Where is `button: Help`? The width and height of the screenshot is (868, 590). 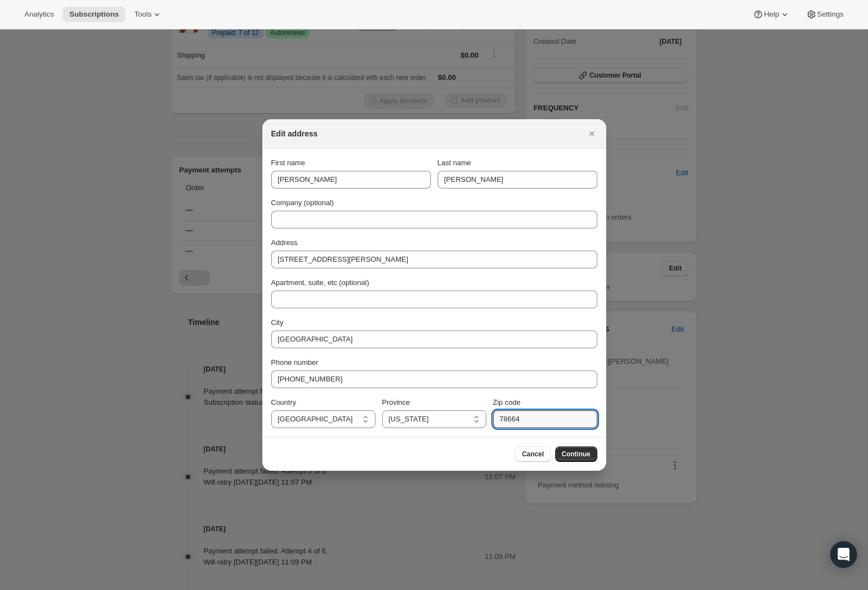 button: Help is located at coordinates (770, 14).